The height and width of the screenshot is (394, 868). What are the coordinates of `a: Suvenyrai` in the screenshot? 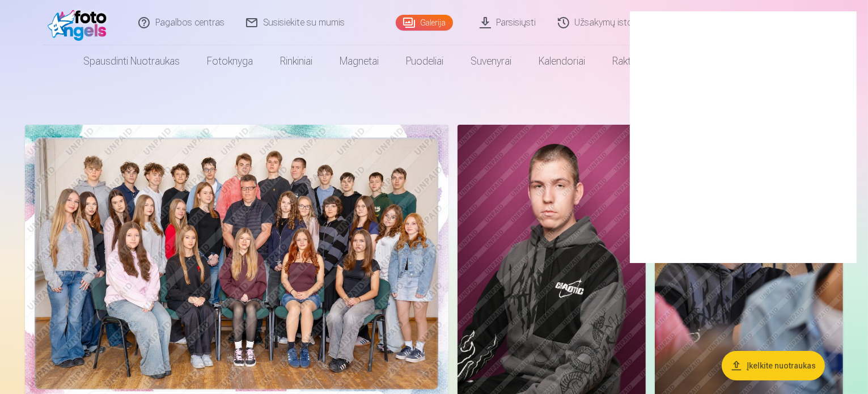 It's located at (492, 61).